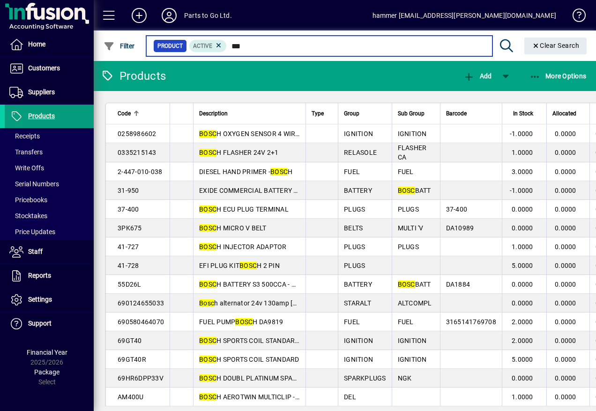 Image resolution: width=596 pixels, height=411 pixels. I want to click on span: H OXYGEN SENSOR 4 WIRE UNI VERSALE PLANAR, so click(284, 134).